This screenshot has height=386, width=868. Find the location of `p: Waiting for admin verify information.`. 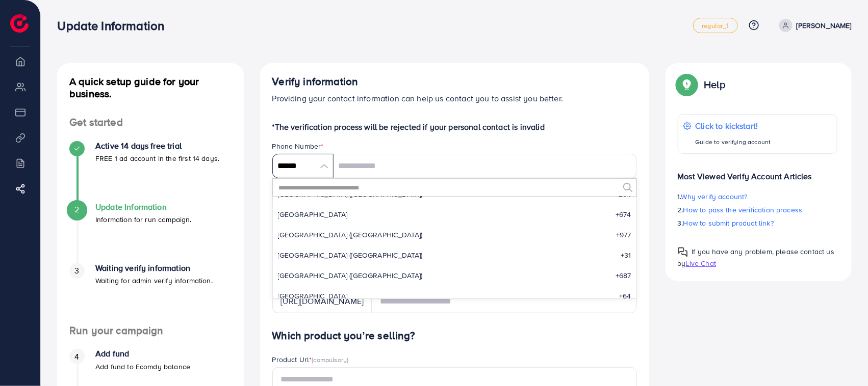

p: Waiting for admin verify information. is located at coordinates (154, 281).